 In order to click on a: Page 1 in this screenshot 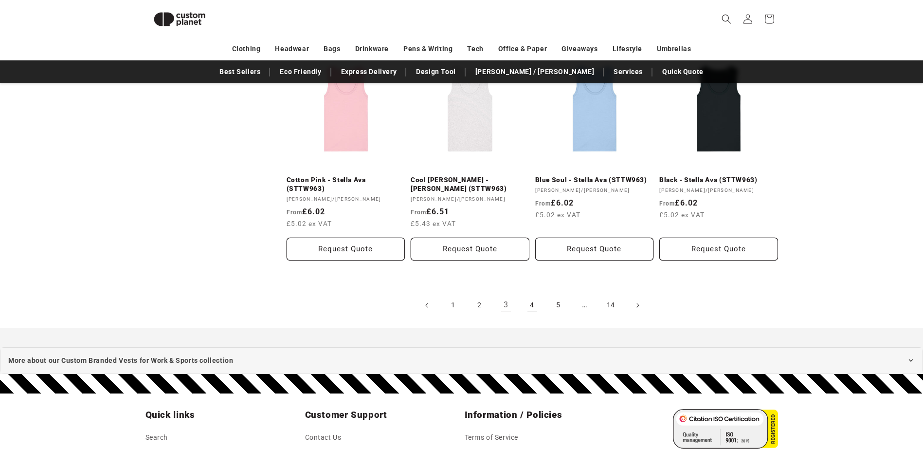, I will do `click(454, 305)`.